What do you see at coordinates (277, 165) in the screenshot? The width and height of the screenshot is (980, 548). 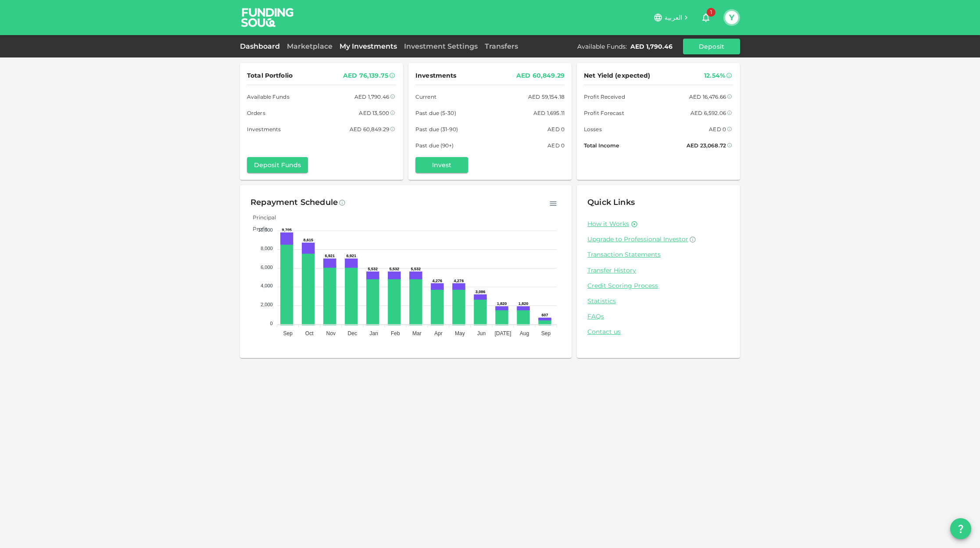 I see `button: Deposit Funds` at bounding box center [277, 165].